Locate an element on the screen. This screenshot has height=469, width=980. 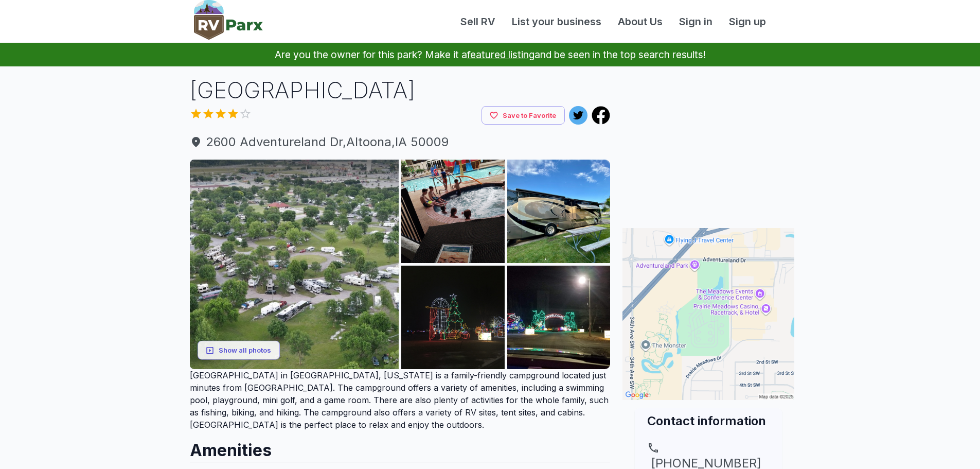
img: AAcXr8q5NfyGOjW2z3kPxhttQAhXklL-0bCYQDsJ1Auj1RUlec44Gre10vNO7vBZ5vHNbUuPzSBdp1VN4lfMLcIZ0tiVOc_LN... is located at coordinates (453, 317).